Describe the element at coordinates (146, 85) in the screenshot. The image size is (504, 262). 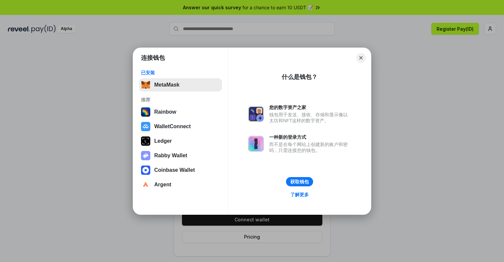
I see `img: svg+xml,%3Csvg%20fill%3D%22none%22%20height%3D%2233%22%20viewBox%3D%220%200%2035%2033%22%20width%...` at that location.